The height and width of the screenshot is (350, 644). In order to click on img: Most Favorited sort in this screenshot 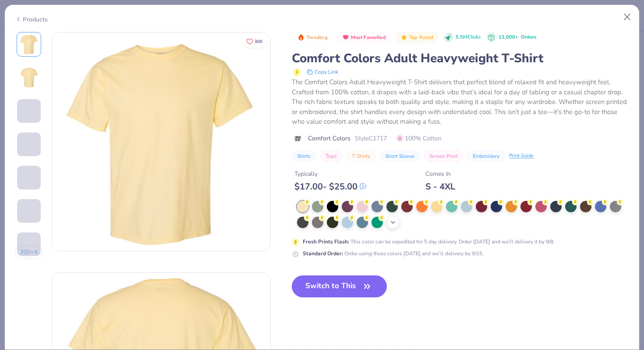, I will do `click(346, 38)`.